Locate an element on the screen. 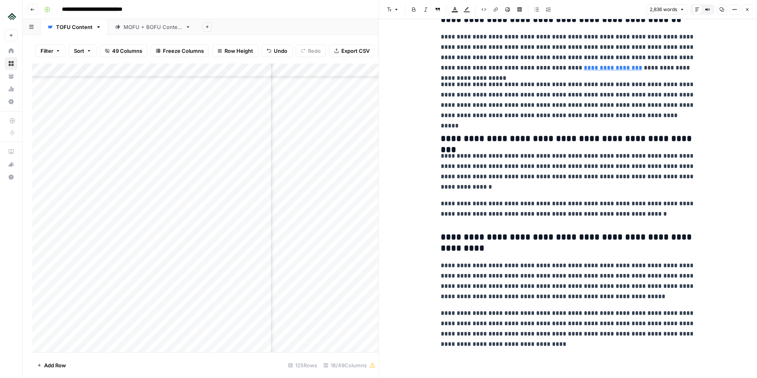 Image resolution: width=757 pixels, height=378 pixels. img: Uplisting Logo is located at coordinates (12, 16).